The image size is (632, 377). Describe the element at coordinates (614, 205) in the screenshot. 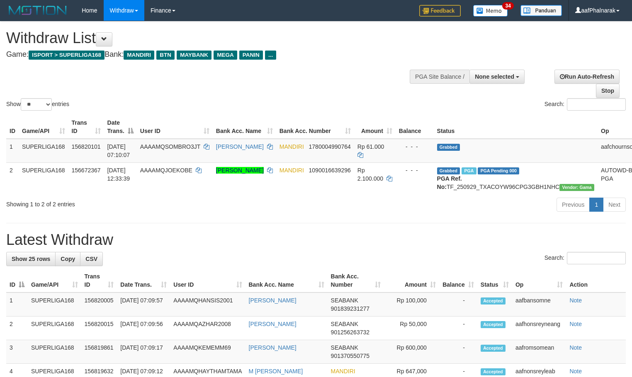

I see `a: Next` at that location.